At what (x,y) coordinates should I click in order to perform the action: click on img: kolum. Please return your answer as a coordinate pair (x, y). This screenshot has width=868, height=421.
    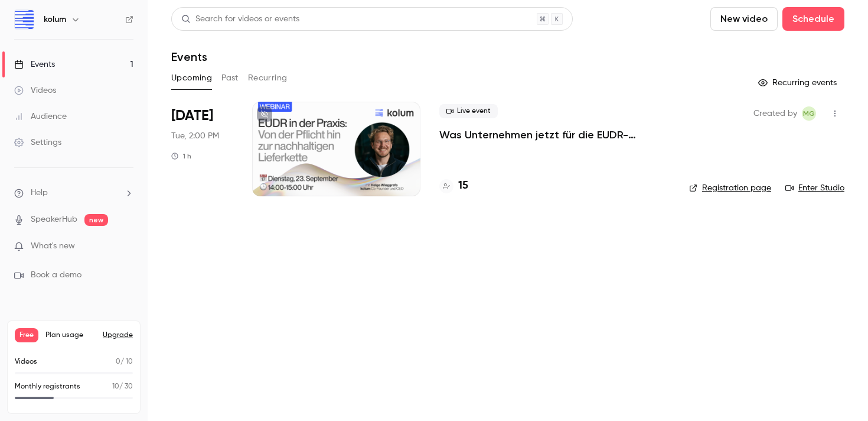
    Looking at the image, I should click on (24, 19).